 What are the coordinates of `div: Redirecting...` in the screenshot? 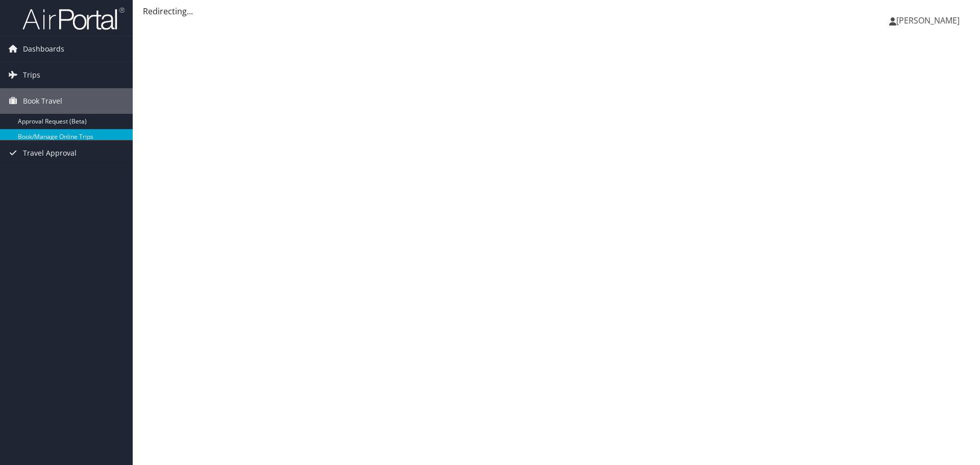 It's located at (557, 11).